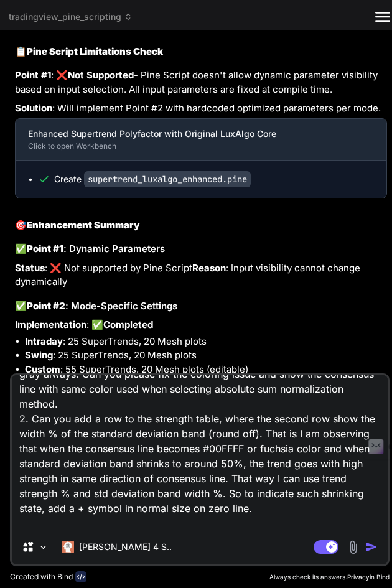  Describe the element at coordinates (190, 134) in the screenshot. I see `div: Enhanced Supertrend Polyfactor with Original LuxAlgo Core` at that location.